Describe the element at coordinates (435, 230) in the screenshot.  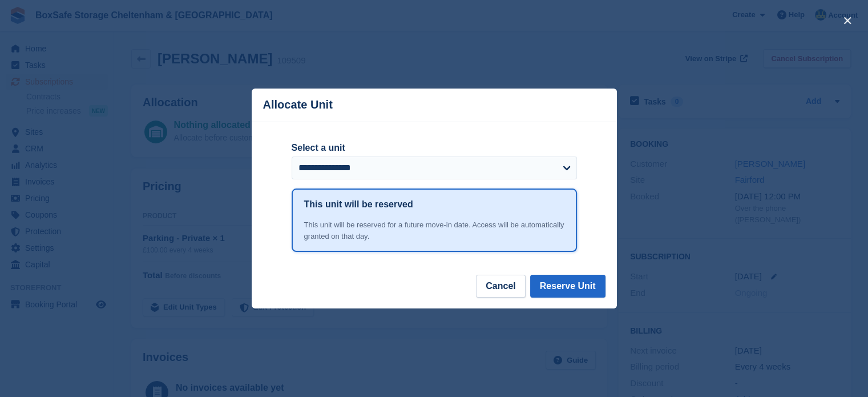
I see `div: This unit will be reserved for a future move-in date. Access will be automatically granted on tha...` at that location.